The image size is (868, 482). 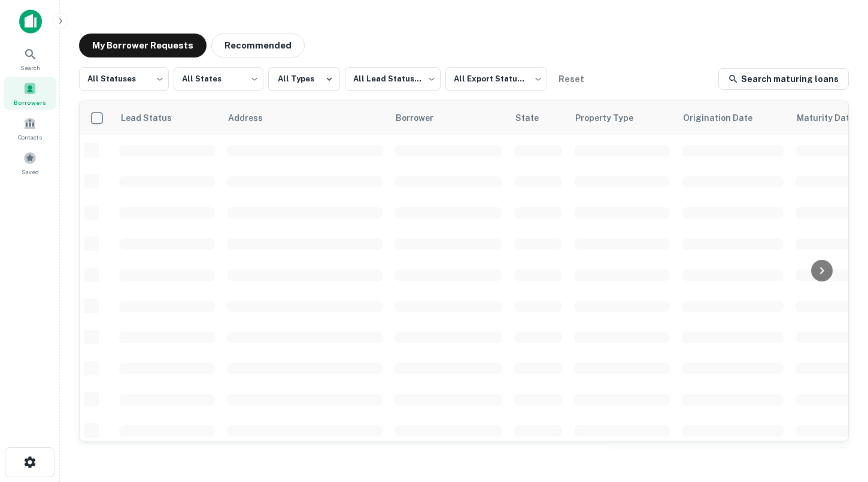 I want to click on div: All Lead Statuses, so click(x=393, y=79).